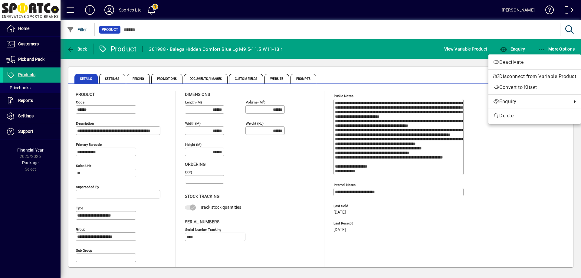 The height and width of the screenshot is (278, 581). Describe the element at coordinates (535, 62) in the screenshot. I see `button: Deactivate product` at that location.